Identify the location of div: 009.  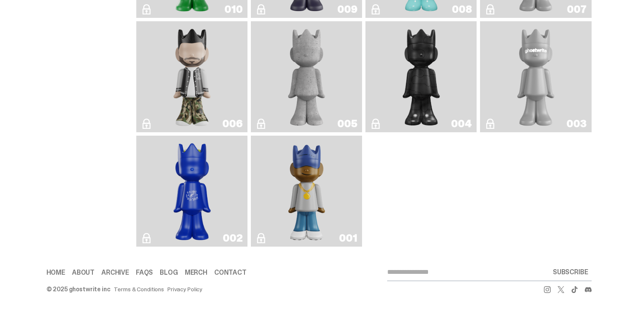
(347, 9).